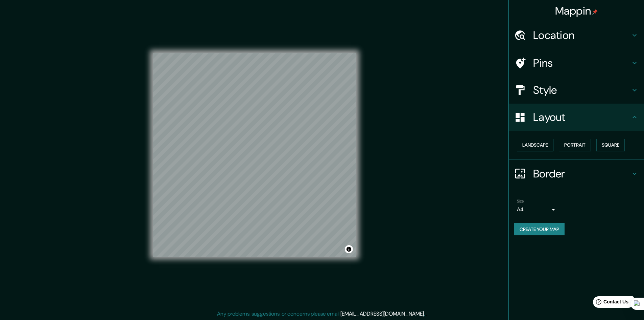  I want to click on button: Portrait, so click(575, 145).